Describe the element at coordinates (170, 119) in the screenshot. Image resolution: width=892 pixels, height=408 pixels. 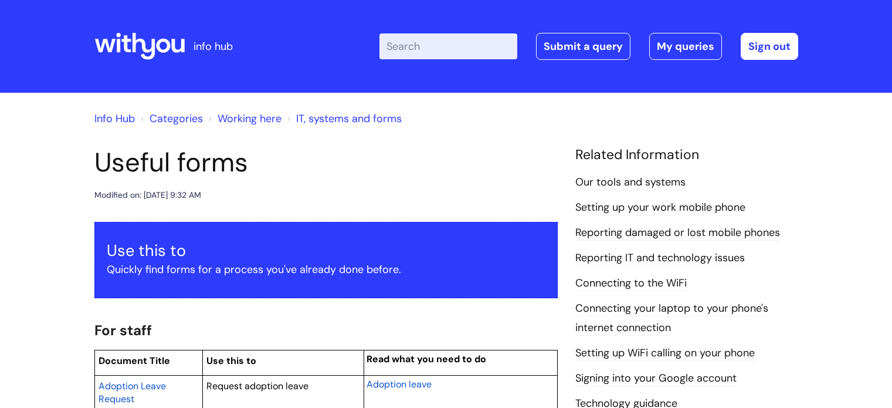
I see `li: Solution home` at that location.